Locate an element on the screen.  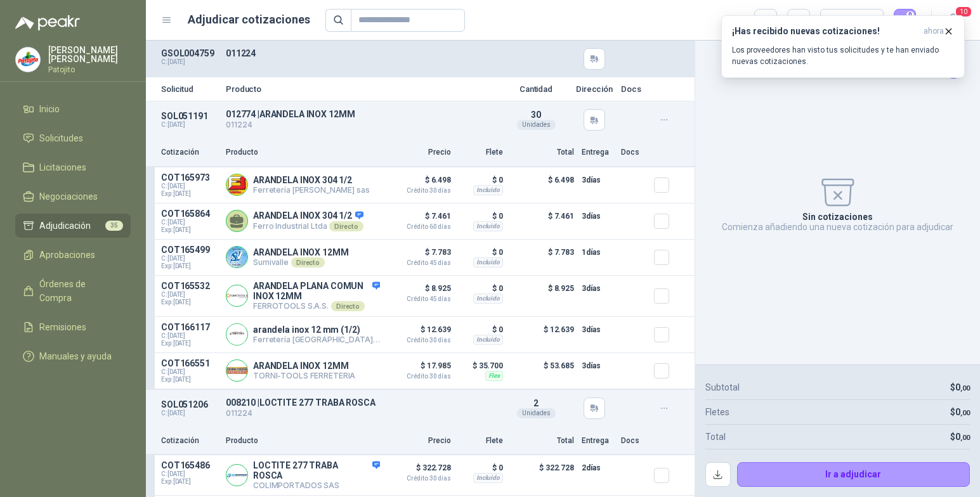
span: ahora is located at coordinates (934, 31).